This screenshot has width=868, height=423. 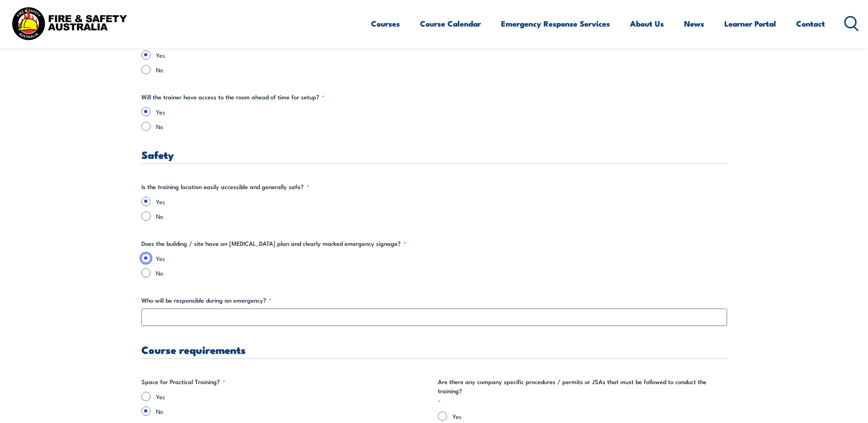 I want to click on legend: Is the training location easily accessible and generally safe?, so click(x=225, y=187).